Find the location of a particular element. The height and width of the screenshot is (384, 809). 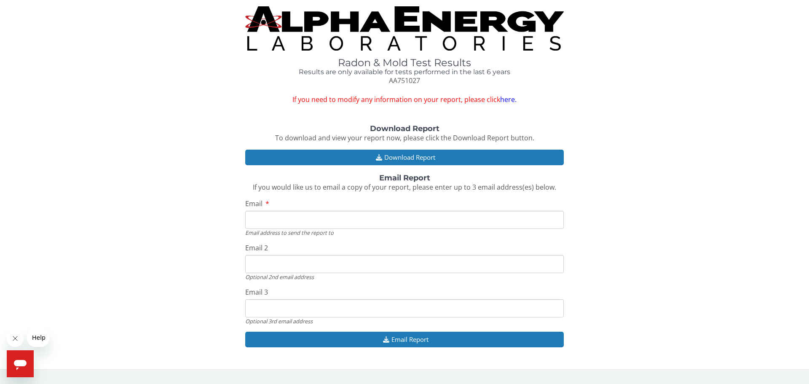

strong: Email Report is located at coordinates (404, 178).